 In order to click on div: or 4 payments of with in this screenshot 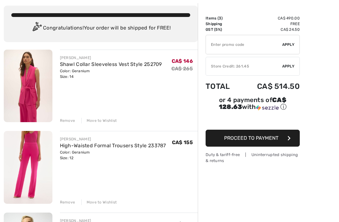, I will do `click(252, 104)`.